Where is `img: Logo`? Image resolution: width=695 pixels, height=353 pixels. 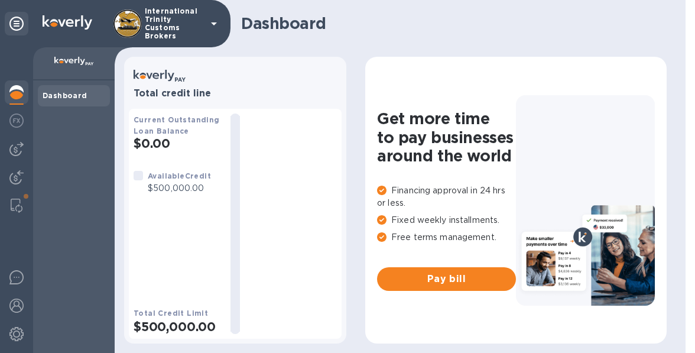 img: Logo is located at coordinates (67, 22).